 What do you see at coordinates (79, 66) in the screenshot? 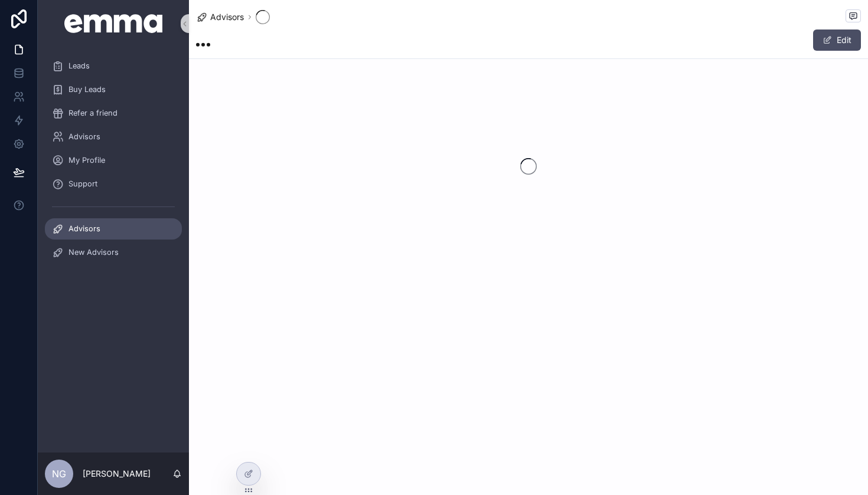
I see `span: Leads` at bounding box center [79, 66].